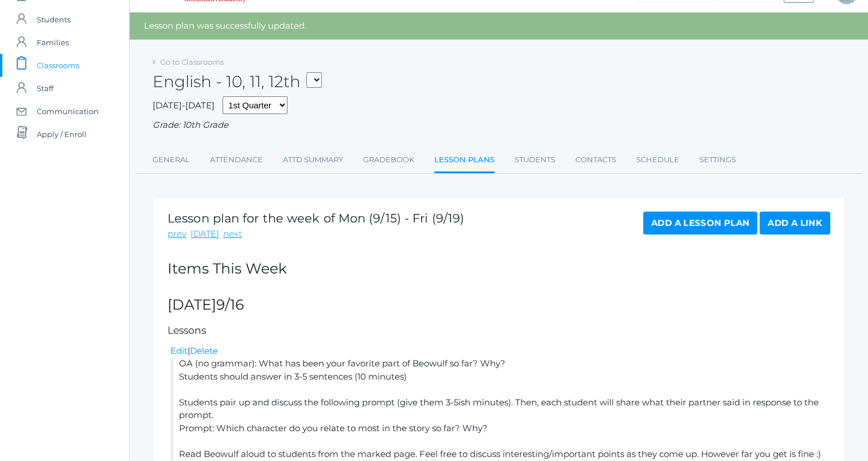 The height and width of the screenshot is (461, 868). What do you see at coordinates (718, 160) in the screenshot?
I see `a: Settings` at bounding box center [718, 160].